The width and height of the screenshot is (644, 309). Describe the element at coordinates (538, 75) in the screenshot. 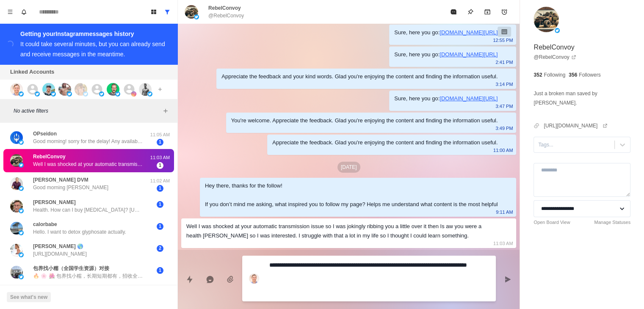

I see `p: 352` at that location.